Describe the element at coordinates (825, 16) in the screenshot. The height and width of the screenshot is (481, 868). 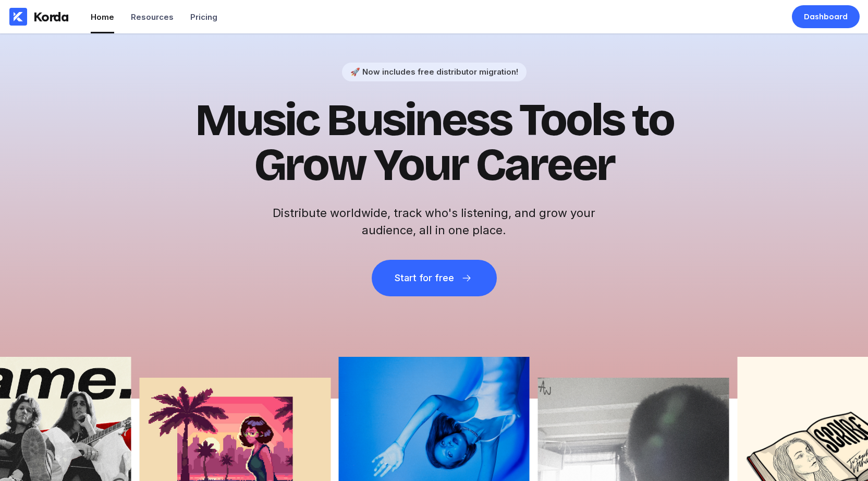
I see `div: Dashboard` at that location.